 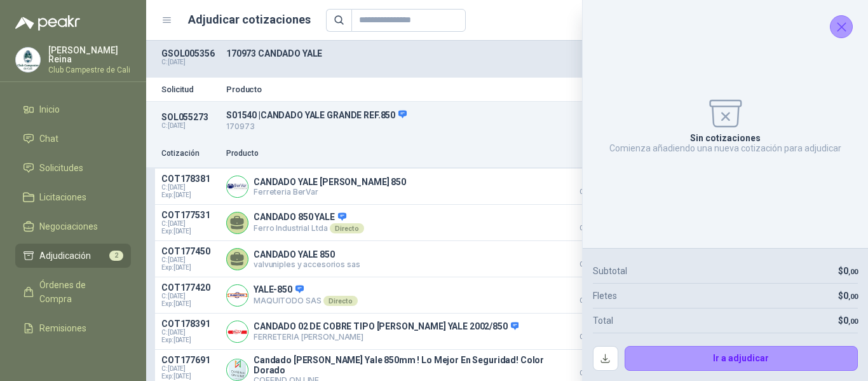 I want to click on p: COT177450, so click(x=190, y=251).